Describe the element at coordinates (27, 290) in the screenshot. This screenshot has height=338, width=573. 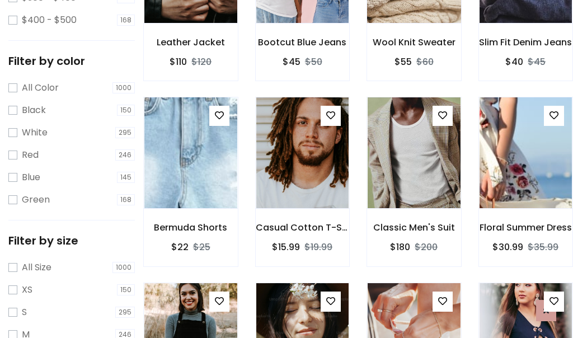
I see `label: XS` at that location.